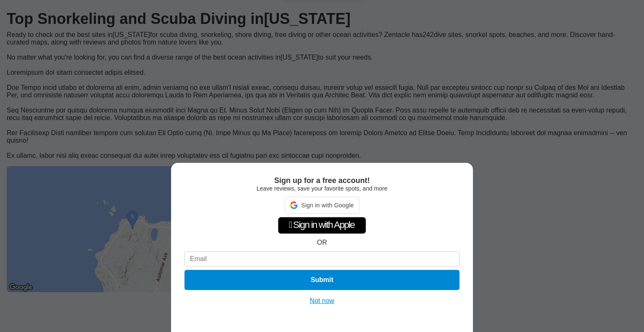  What do you see at coordinates (322, 188) in the screenshot?
I see `div: Leave reviews, save your favorite spots, and more` at bounding box center [322, 188].